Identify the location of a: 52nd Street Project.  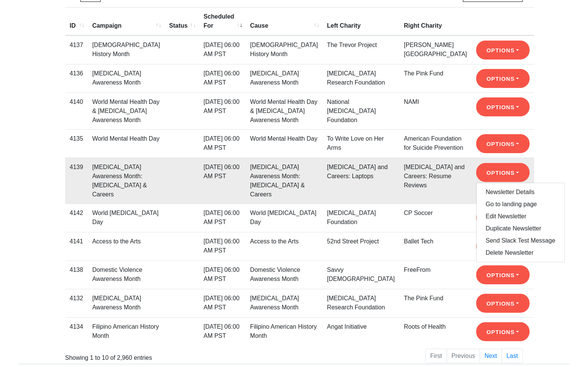
(353, 241).